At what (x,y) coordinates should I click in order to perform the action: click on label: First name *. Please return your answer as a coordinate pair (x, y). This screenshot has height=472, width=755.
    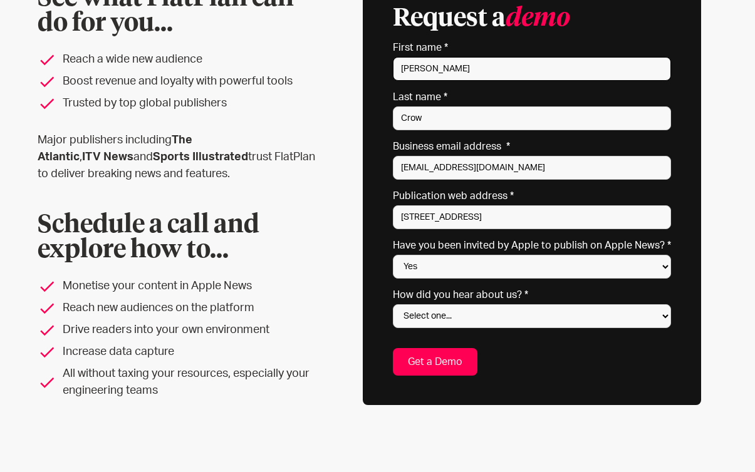
    Looking at the image, I should click on (532, 48).